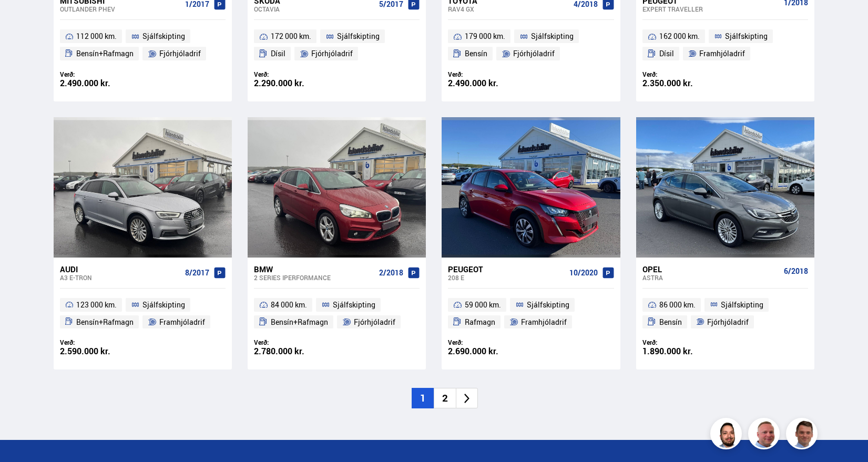  What do you see at coordinates (725, 314) in the screenshot?
I see `a: Opel ASTRA 6/2018 86 000 km. Sjálfskipting Bensín Fjórhjóladrif Verð: 1.890.000 kr.` at bounding box center [725, 314].